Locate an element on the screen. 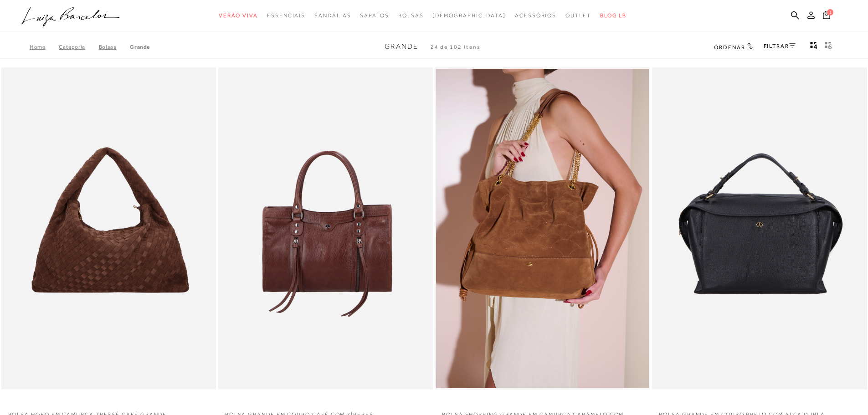 This screenshot has height=415, width=868. span: 1 is located at coordinates (830, 13).